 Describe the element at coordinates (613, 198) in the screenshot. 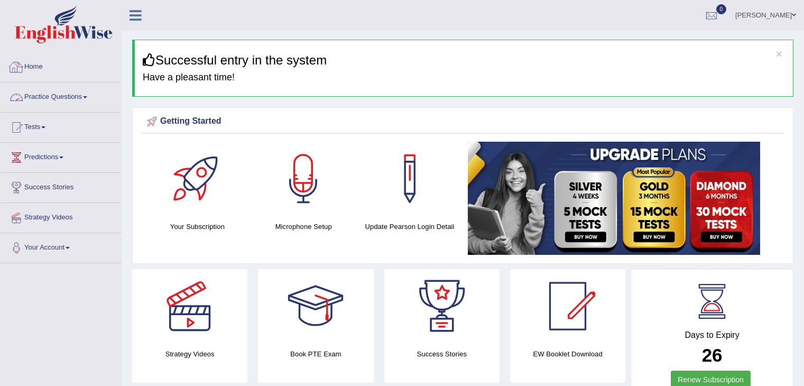

I see `img: small5.jpg` at that location.